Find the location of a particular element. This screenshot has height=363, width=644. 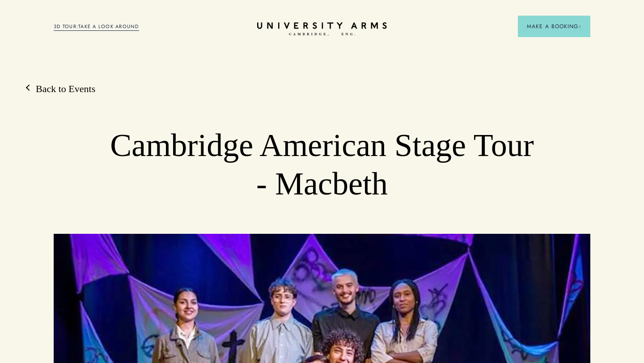

button: Make a BookingArrow icon is located at coordinates (554, 26).